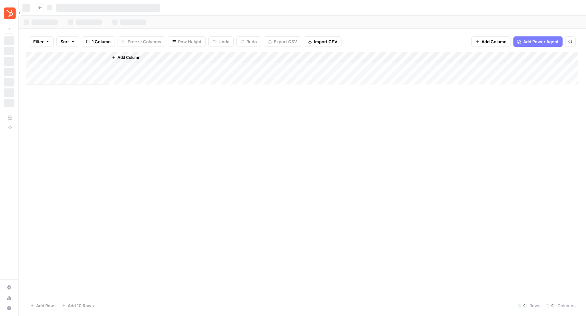 Image resolution: width=586 pixels, height=316 pixels. Describe the element at coordinates (78, 306) in the screenshot. I see `button: Add 10 Rows` at that location.